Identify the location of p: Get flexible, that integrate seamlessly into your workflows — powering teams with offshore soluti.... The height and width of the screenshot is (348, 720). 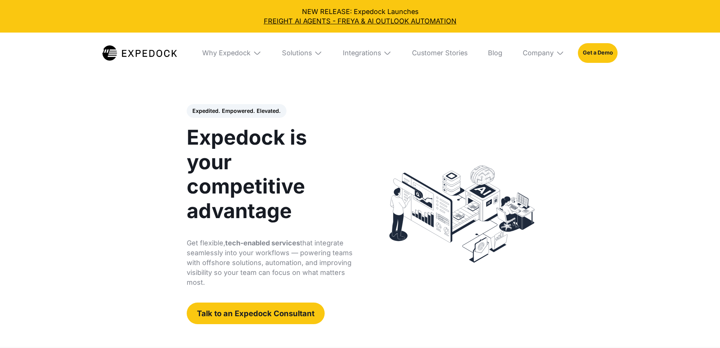
(270, 262).